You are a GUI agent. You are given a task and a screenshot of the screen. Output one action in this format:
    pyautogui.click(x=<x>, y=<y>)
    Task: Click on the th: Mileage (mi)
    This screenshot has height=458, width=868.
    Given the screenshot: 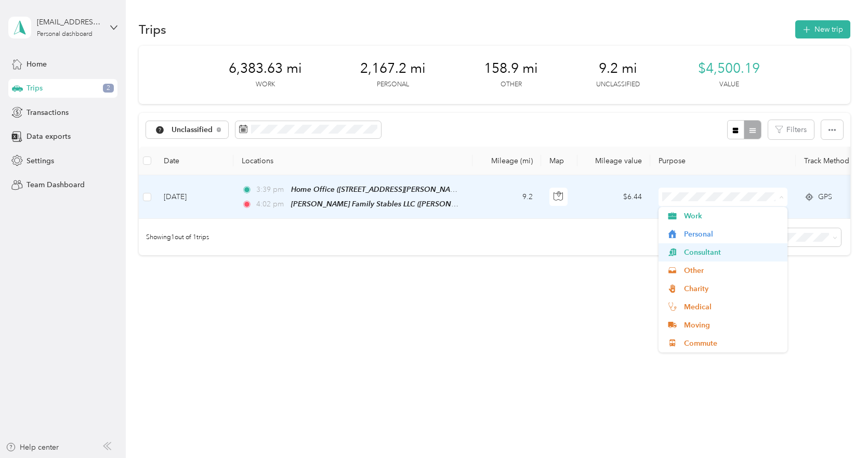 What is the action you would take?
    pyautogui.click(x=507, y=161)
    